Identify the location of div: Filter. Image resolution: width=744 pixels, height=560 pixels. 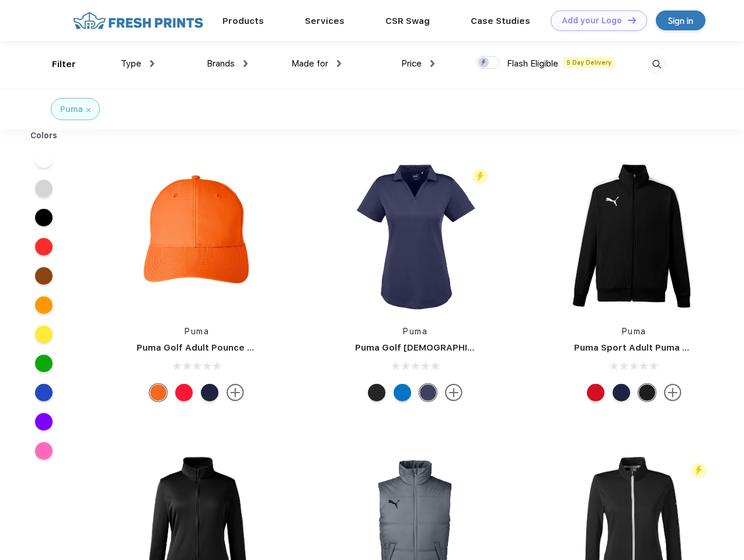
(63, 64).